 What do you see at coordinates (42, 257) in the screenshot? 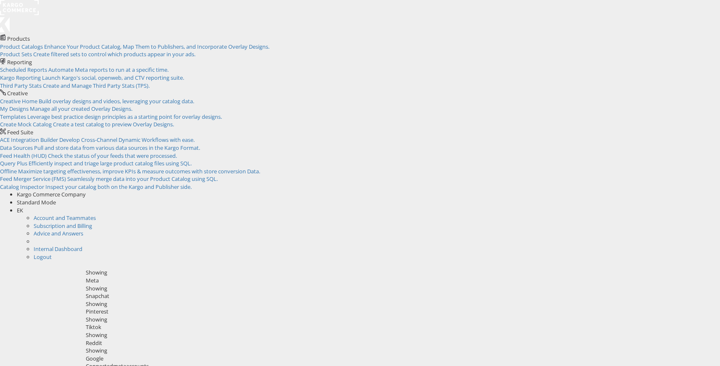
I see `a: Logout` at bounding box center [42, 257].